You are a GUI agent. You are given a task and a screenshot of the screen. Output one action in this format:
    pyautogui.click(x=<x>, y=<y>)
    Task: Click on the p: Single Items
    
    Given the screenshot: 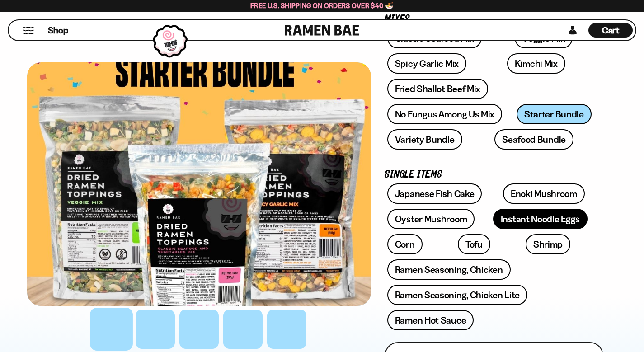 What is the action you would take?
    pyautogui.click(x=494, y=175)
    